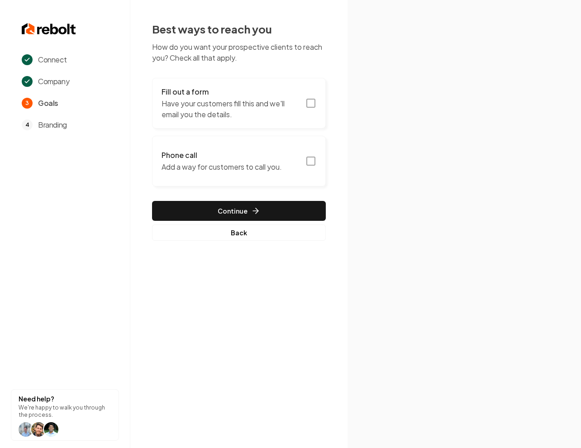  Describe the element at coordinates (49, 29) in the screenshot. I see `img: Rebolt Logo` at that location.